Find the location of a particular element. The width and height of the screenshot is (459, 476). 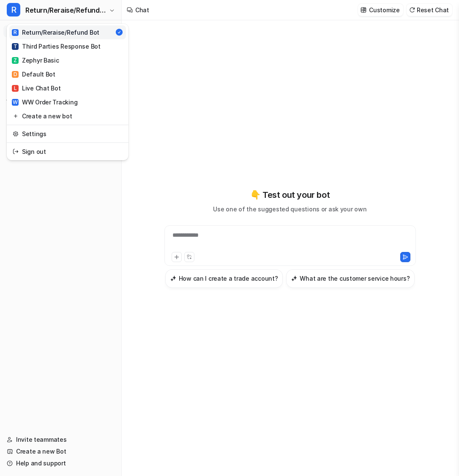

div: Zephyr Basic is located at coordinates (36, 60).